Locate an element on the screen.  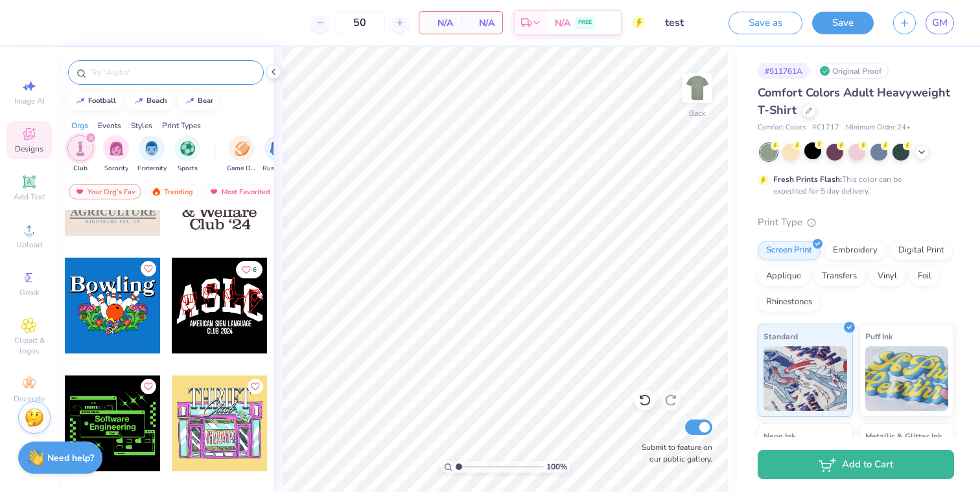
img: trending.gif is located at coordinates (156, 192).